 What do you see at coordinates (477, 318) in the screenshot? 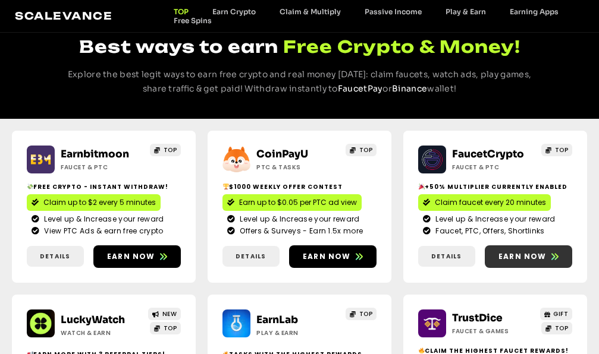
I see `a: TrustDice` at bounding box center [477, 318].